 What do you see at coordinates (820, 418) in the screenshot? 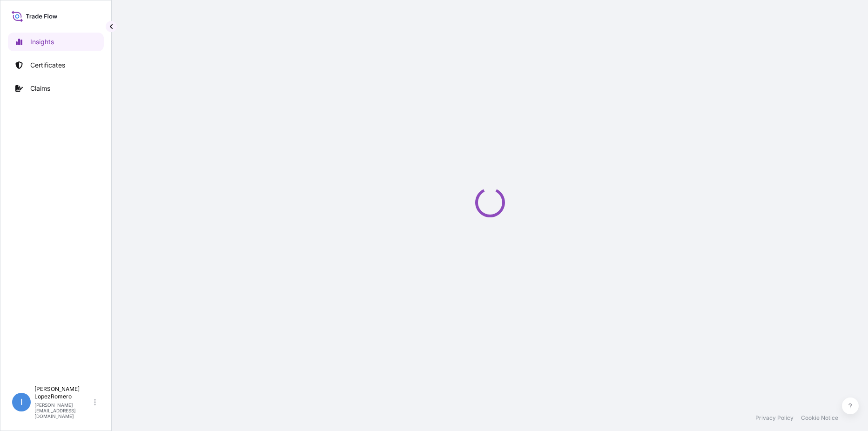
I see `p: Cookie Notice` at bounding box center [820, 418].